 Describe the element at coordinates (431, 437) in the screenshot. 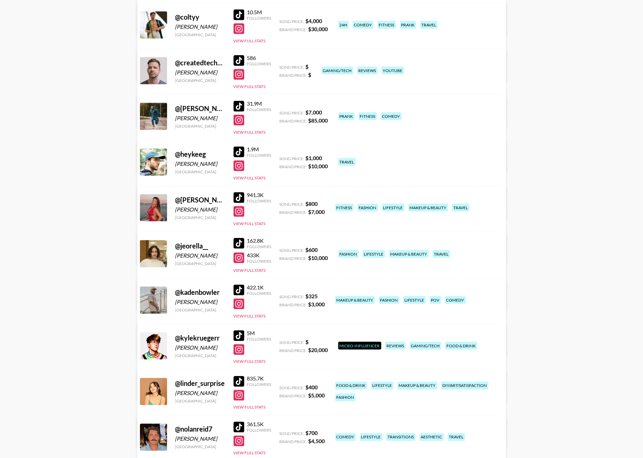

I see `div: aesthetic` at that location.